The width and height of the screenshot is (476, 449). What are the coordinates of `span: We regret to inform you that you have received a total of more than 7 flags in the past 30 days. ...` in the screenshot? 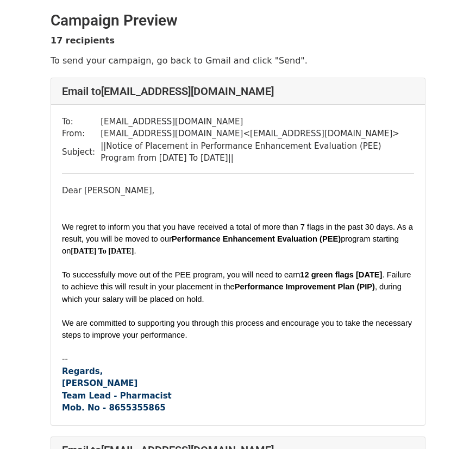 It's located at (237, 239).